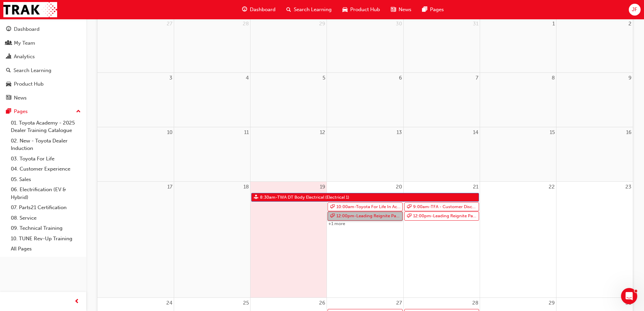 This screenshot has height=311, width=644. Describe the element at coordinates (313, 10) in the screenshot. I see `span: Search Learning` at that location.